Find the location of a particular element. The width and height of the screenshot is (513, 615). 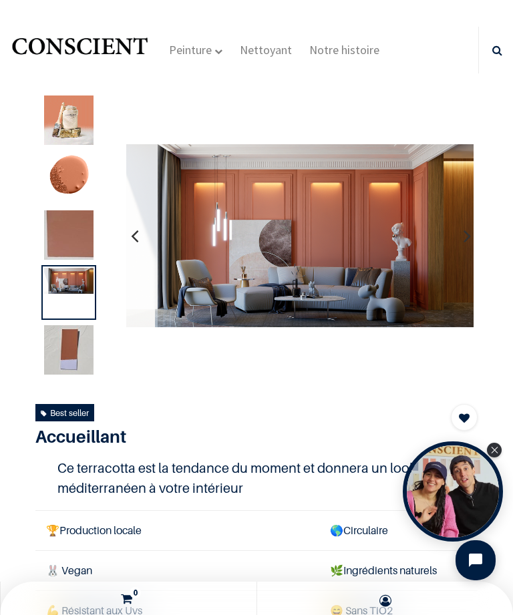

sup: 0 is located at coordinates (135, 593).